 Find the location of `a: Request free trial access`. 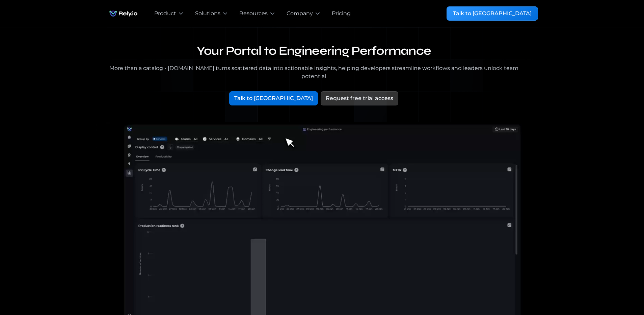

a: Request free trial access is located at coordinates (359, 98).